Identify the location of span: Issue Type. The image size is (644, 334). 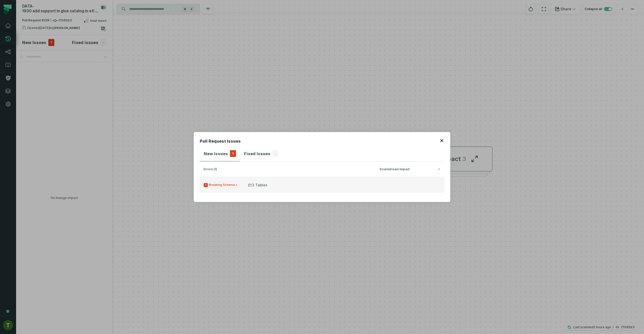
(221, 185).